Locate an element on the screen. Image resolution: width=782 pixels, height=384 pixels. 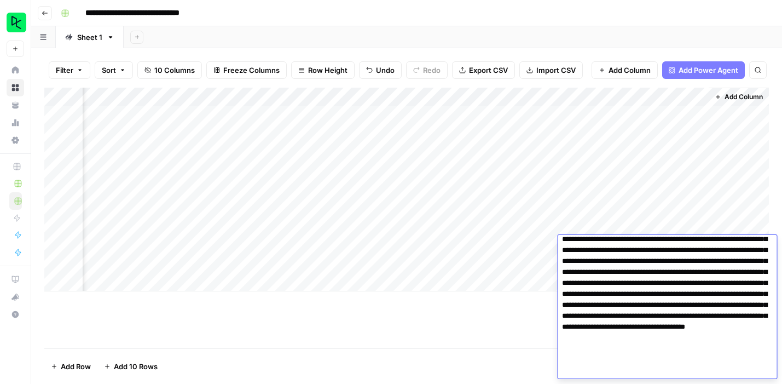
a: Home is located at coordinates (15, 70).